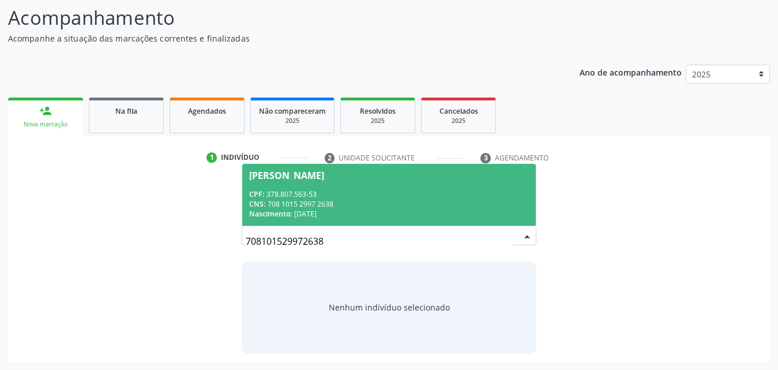 Image resolution: width=778 pixels, height=370 pixels. What do you see at coordinates (46, 124) in the screenshot?
I see `div: Nova marcação` at bounding box center [46, 124].